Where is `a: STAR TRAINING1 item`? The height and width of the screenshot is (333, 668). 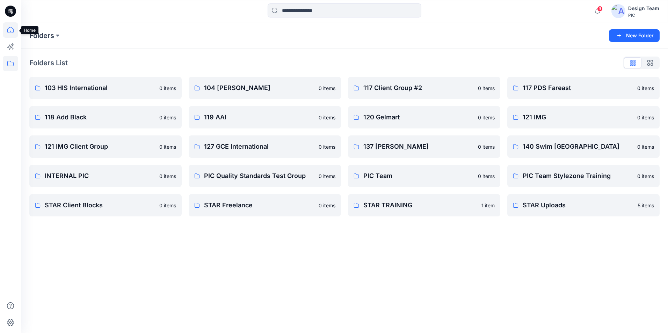 a: STAR TRAINING1 item is located at coordinates (424, 205).